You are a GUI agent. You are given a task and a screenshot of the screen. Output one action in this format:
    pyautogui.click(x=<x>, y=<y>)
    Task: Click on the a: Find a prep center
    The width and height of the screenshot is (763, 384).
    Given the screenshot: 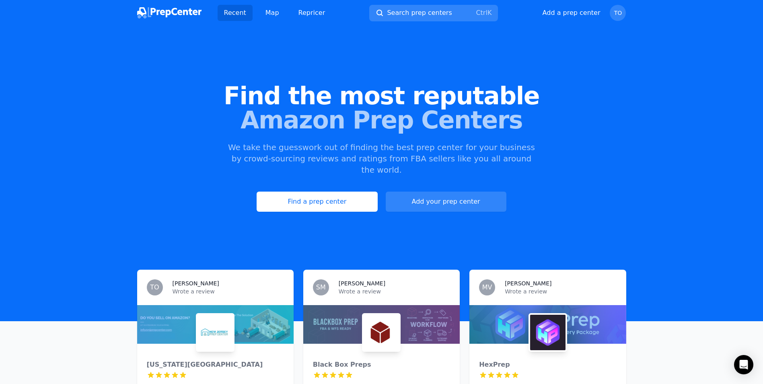 What is the action you would take?
    pyautogui.click(x=317, y=201)
    